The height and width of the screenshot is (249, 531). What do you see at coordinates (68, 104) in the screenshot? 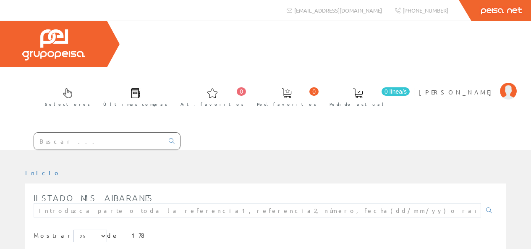
I see `span: Selectores` at bounding box center [68, 104].